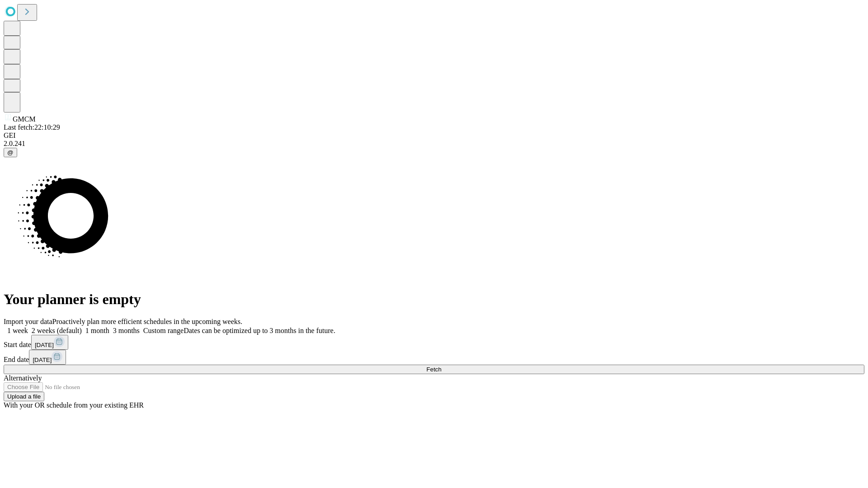 The image size is (868, 488). Describe the element at coordinates (56, 330) in the screenshot. I see `span: 2 weeks (default)` at that location.